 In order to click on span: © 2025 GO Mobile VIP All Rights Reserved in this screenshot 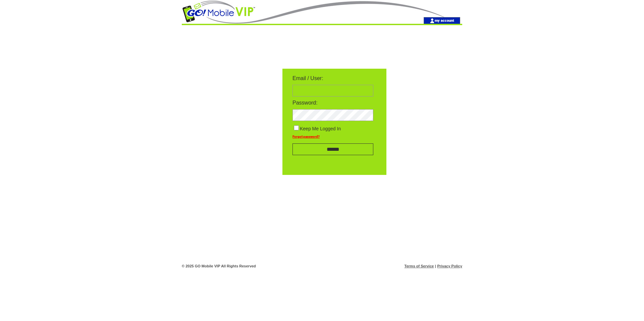, I will do `click(219, 267)`.